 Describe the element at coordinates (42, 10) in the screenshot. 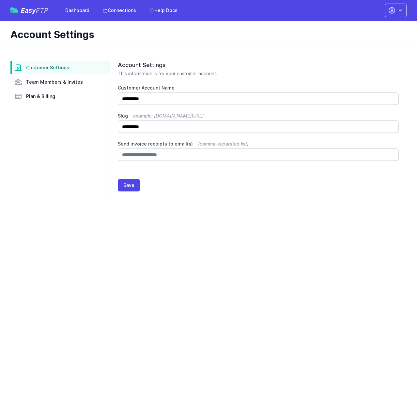

I see `span: FTP` at that location.